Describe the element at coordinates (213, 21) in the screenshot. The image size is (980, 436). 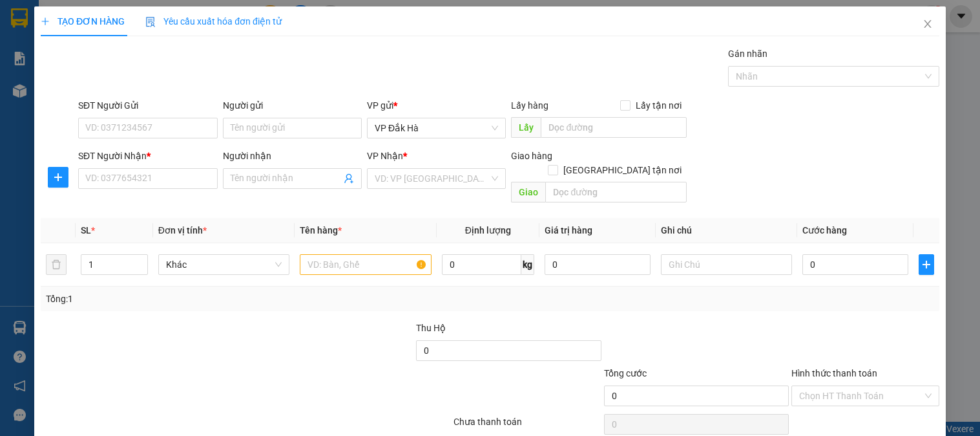
I see `span: Yêu cầu xuất hóa đơn điện tử` at that location.